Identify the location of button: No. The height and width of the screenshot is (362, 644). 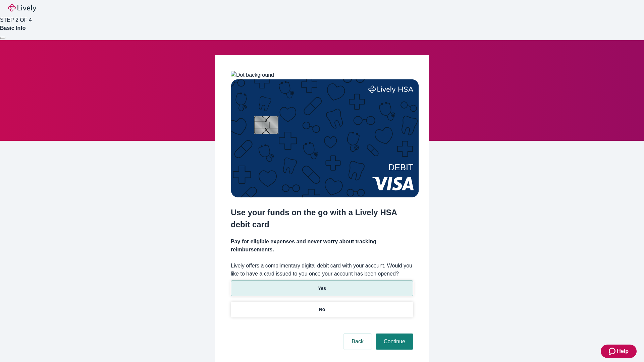
(322, 309).